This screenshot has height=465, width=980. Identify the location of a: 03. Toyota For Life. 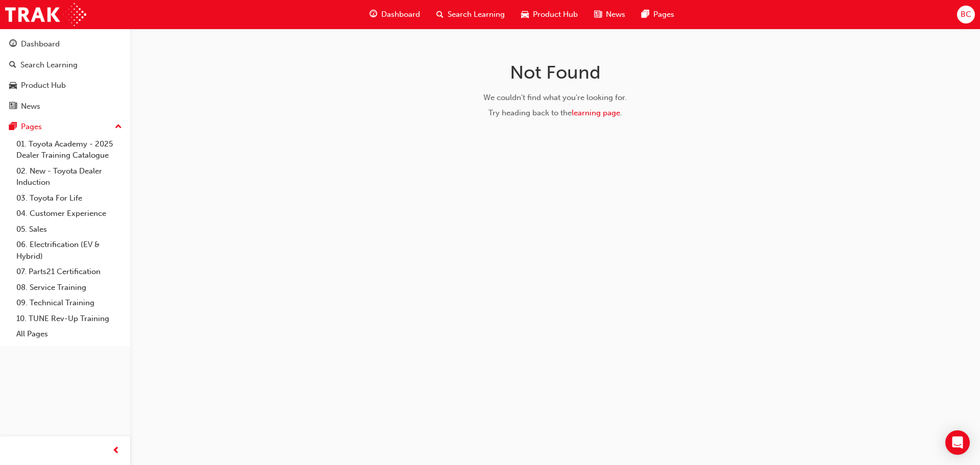
(69, 198).